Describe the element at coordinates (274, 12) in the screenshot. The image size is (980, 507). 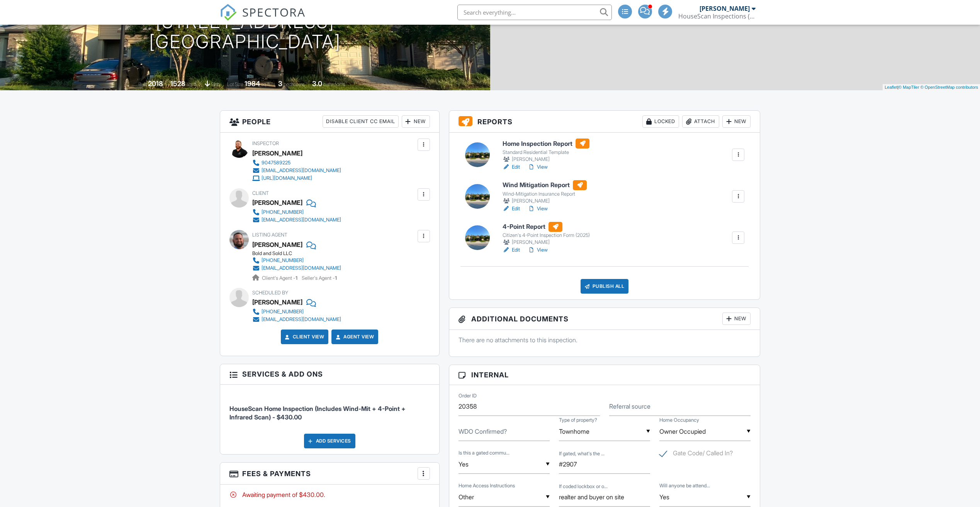
I see `span: SPECTORA` at that location.